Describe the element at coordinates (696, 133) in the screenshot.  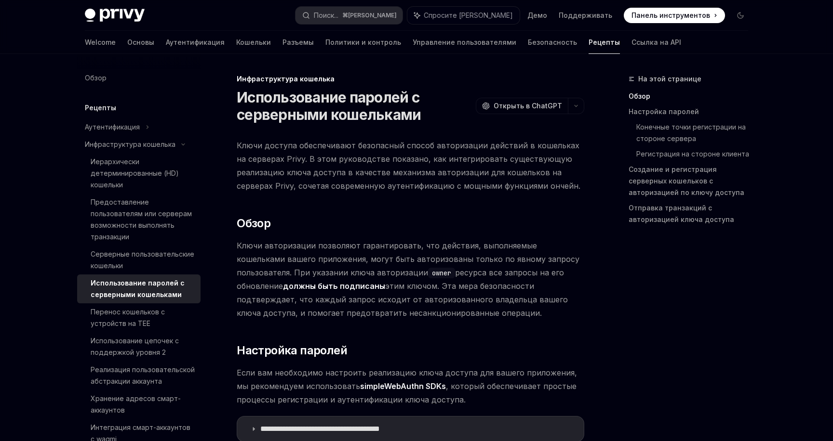
I see `a: Конечные точки регистрации на стороне сервера` at that location.